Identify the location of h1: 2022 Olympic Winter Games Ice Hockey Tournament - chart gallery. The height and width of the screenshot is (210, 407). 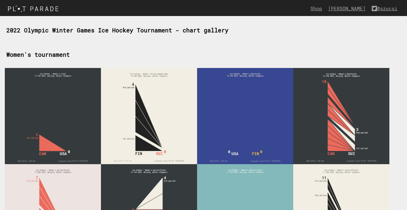
(200, 30).